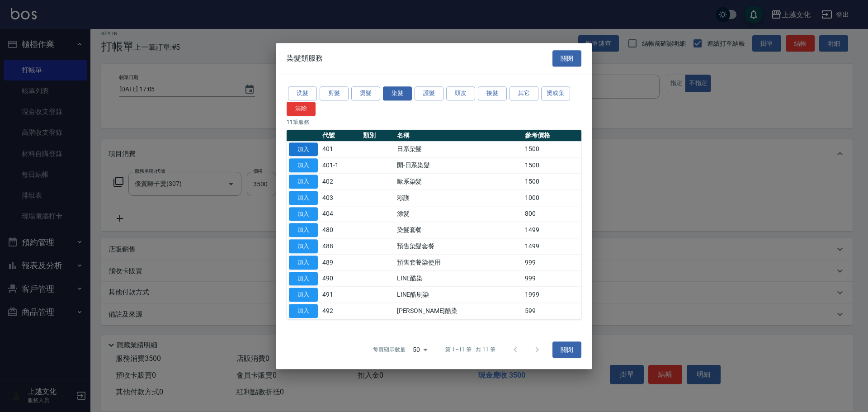  Describe the element at coordinates (552, 311) in the screenshot. I see `td: 599` at that location.